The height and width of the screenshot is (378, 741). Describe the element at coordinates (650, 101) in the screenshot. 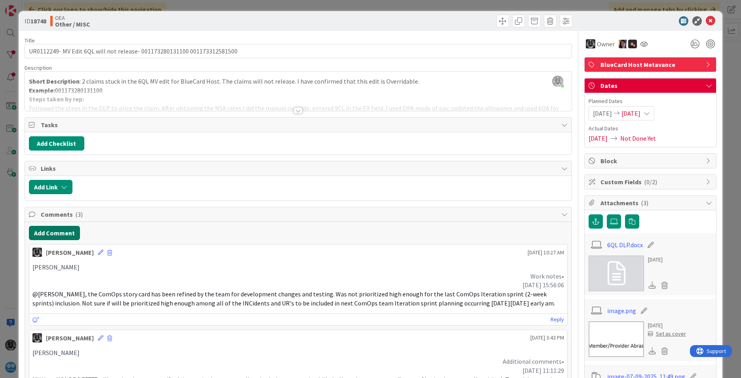

I see `span: Planned Dates` at that location.